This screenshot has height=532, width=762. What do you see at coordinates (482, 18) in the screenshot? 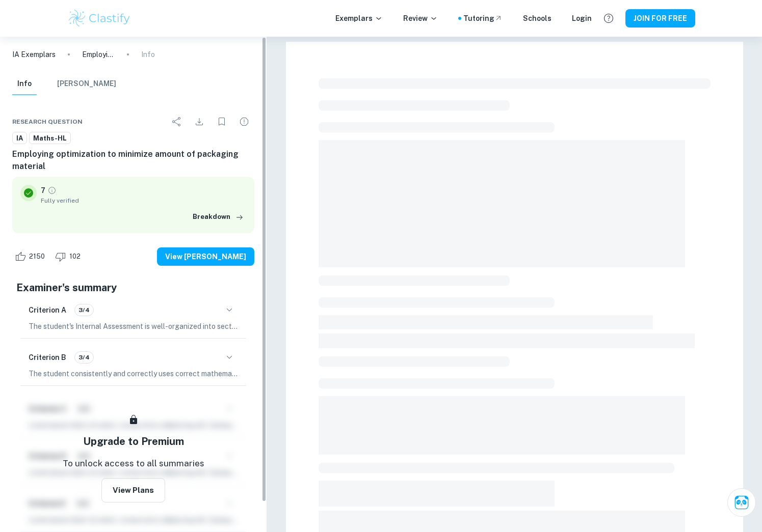
I see `div: Tutoring` at bounding box center [482, 18].